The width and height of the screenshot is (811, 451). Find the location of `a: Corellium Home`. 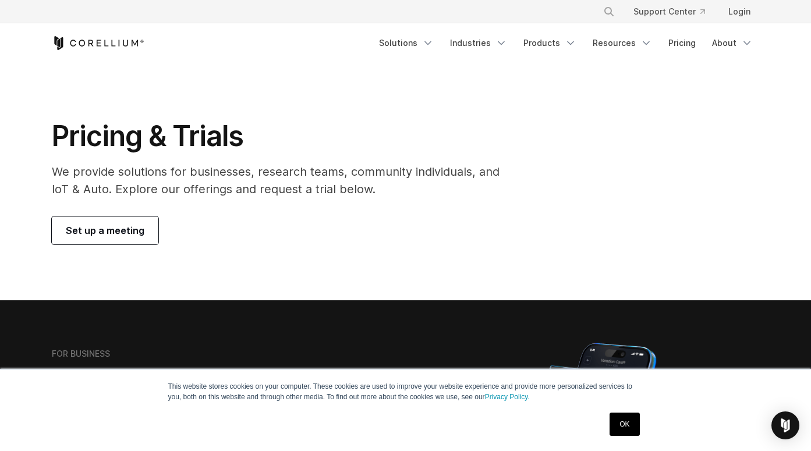

a: Corellium Home is located at coordinates (98, 43).